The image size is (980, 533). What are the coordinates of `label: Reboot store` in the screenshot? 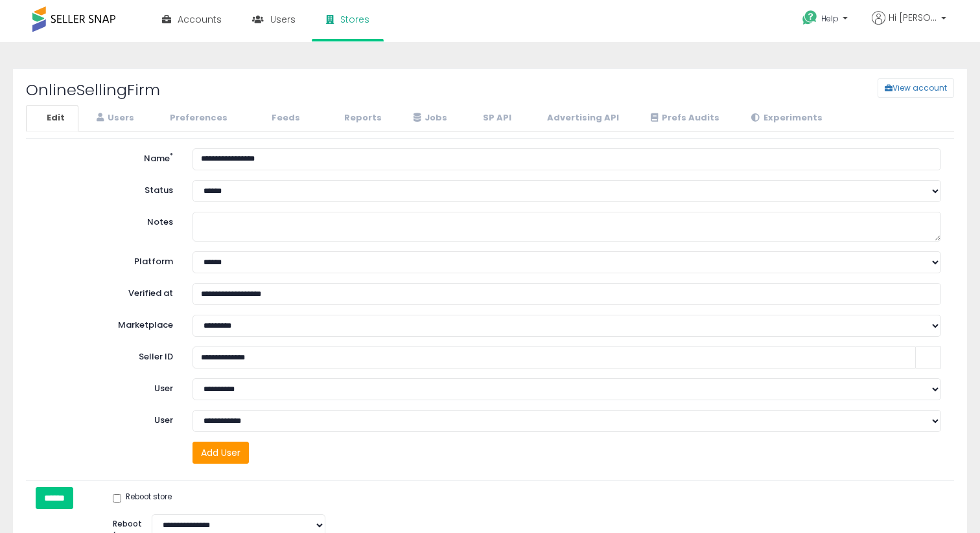 It's located at (142, 498).